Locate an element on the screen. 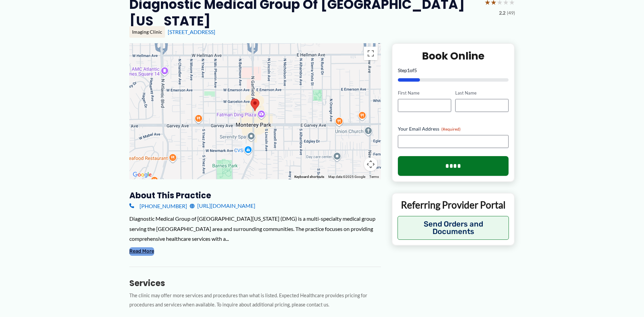  button: Keyboard shortcuts is located at coordinates (309, 177).